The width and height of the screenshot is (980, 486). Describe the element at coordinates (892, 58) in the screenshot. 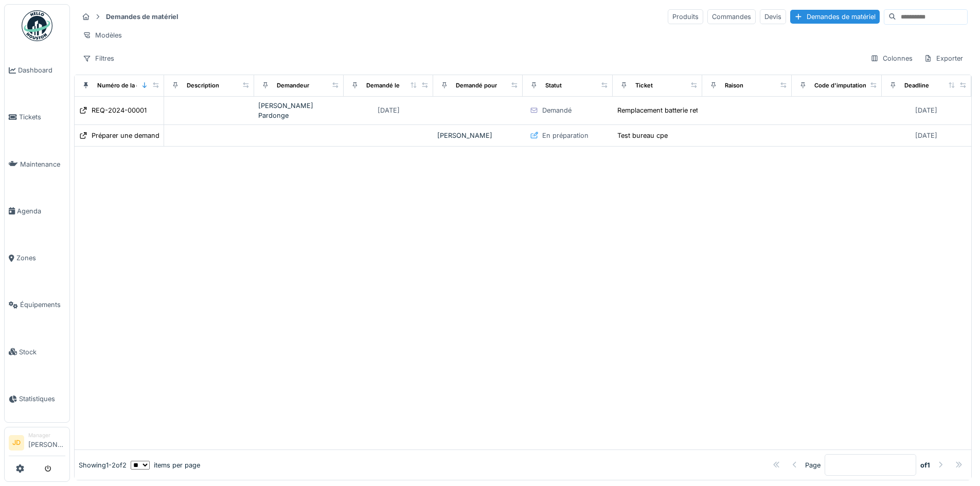

I see `div: Colonnes` at that location.